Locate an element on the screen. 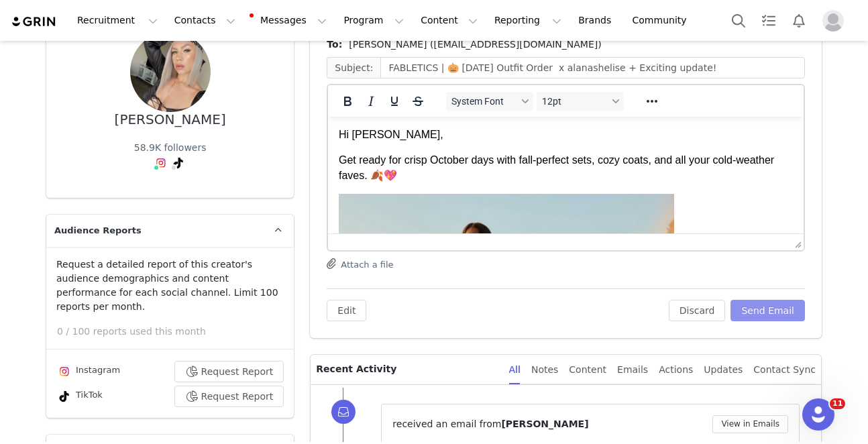  div: Instagram is located at coordinates (88, 371).